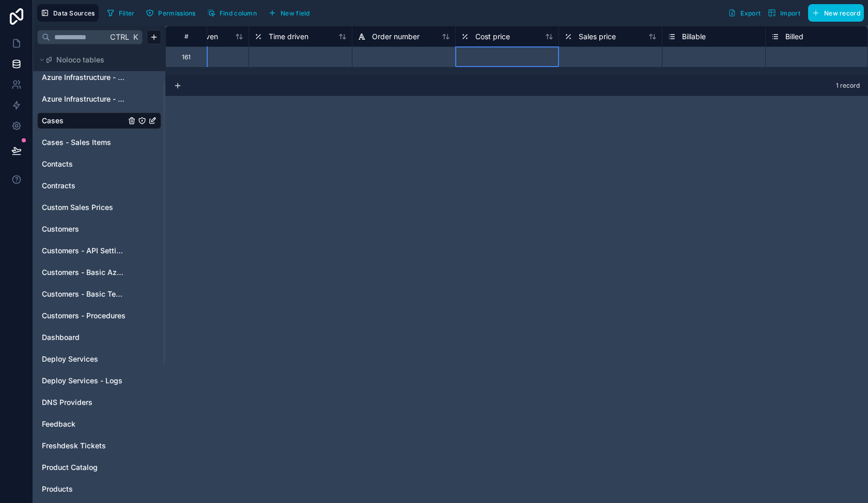 The image size is (868, 503). What do you see at coordinates (120, 37) in the screenshot?
I see `span: Ctrl` at bounding box center [120, 37].